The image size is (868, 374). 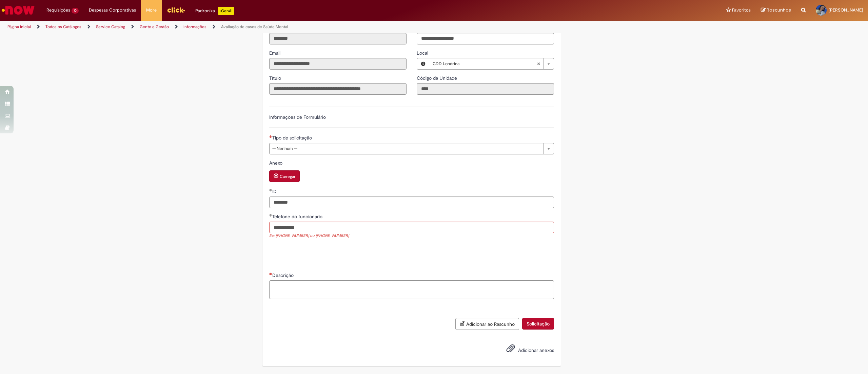 What do you see at coordinates (276, 163) in the screenshot?
I see `span: Anexo` at bounding box center [276, 163].